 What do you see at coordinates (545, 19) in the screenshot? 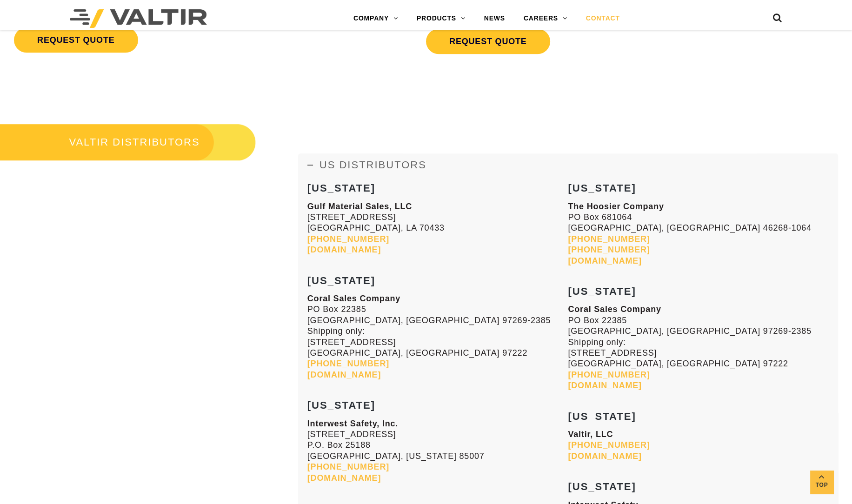
I see `a: CAREERS` at bounding box center [545, 19].